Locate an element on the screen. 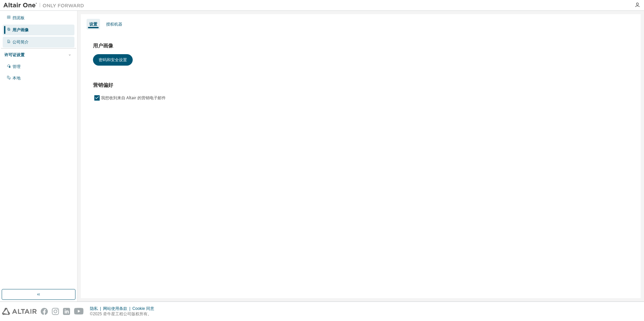 The width and height of the screenshot is (644, 321). div: Cookie 同意 is located at coordinates (145, 308).